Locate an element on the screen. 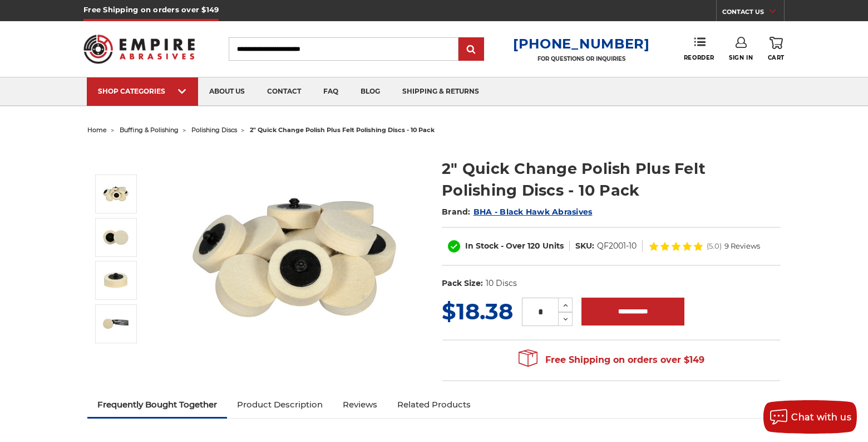  a: Reorder is located at coordinates (699, 48).